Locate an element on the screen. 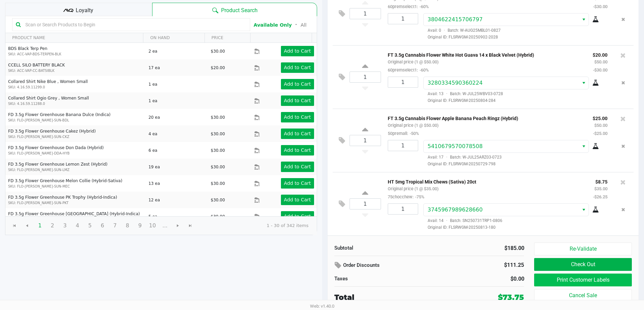 This screenshot has height=310, width=644. span: Page 6 is located at coordinates (102, 226).